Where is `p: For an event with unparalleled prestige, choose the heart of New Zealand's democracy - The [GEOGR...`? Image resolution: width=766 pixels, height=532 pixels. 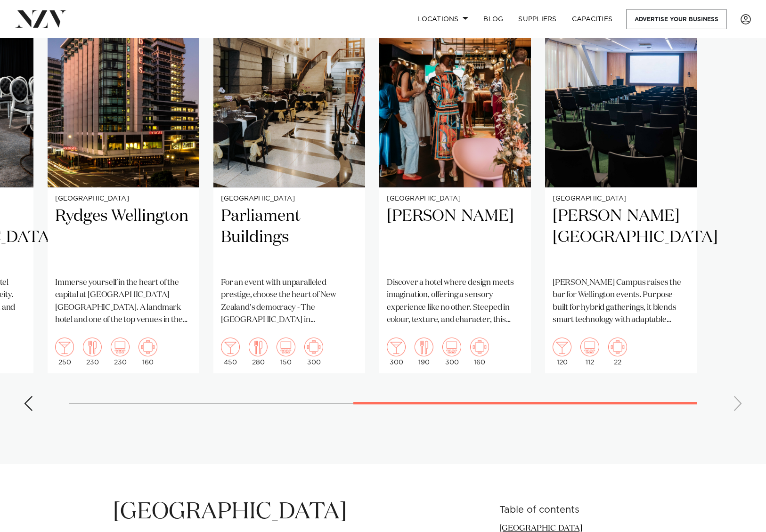 p: For an event with unparalleled prestige, choose the heart of New Zealand's democracy - The [GEOGR... is located at coordinates (289, 301).